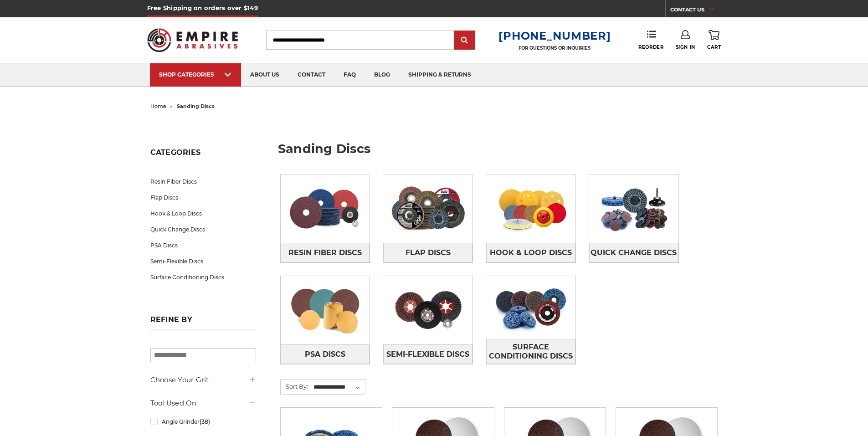  What do you see at coordinates (382, 75) in the screenshot?
I see `a: blog` at bounding box center [382, 75].